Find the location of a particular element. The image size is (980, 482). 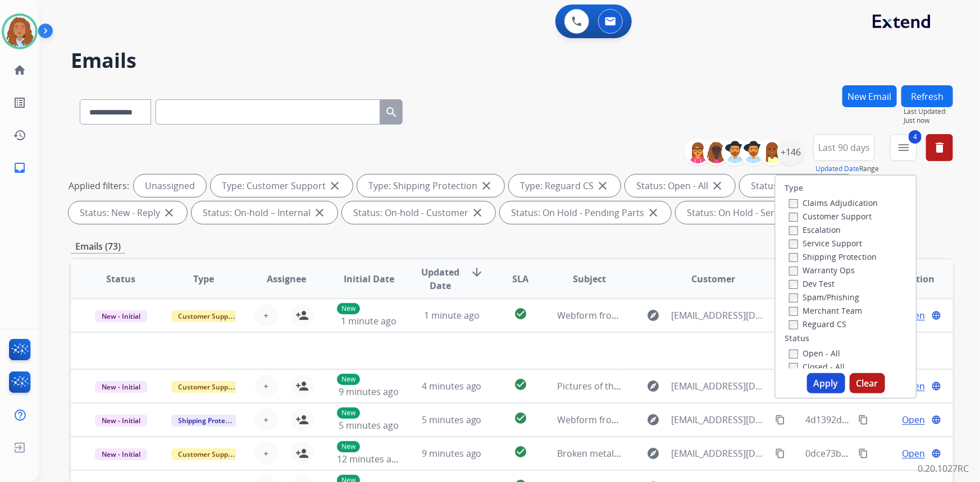

span: Status is located at coordinates (121, 279).